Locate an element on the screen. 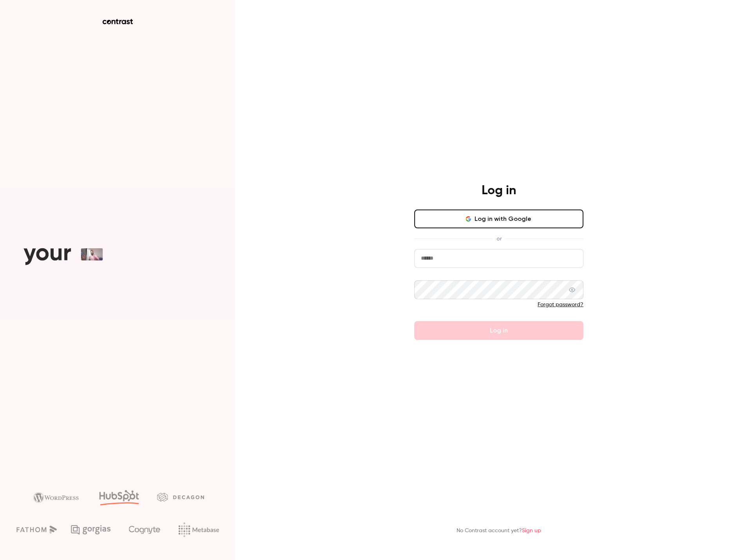 The height and width of the screenshot is (560, 751). p: No Contrast account yet? is located at coordinates (499, 531).